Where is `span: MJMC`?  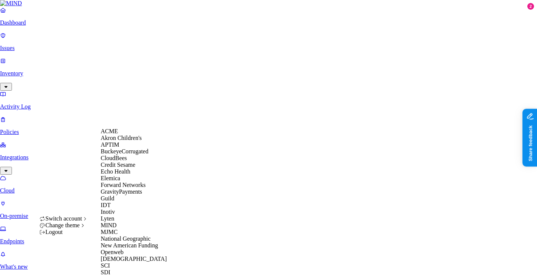
span: MJMC is located at coordinates (109, 232).